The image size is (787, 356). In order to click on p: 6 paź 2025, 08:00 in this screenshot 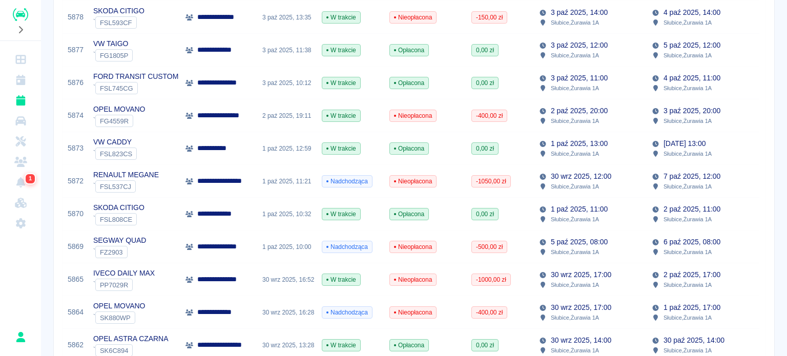, I will do `click(692, 242)`.